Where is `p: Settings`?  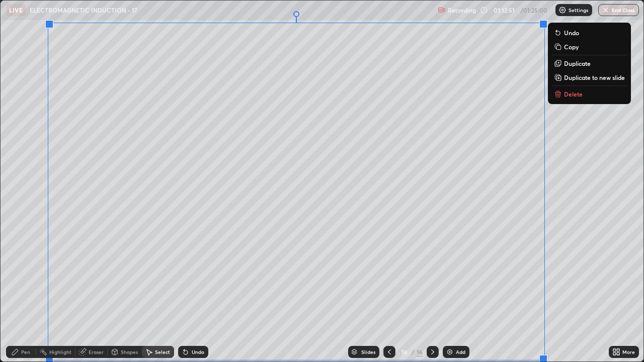
p: Settings is located at coordinates (578, 10).